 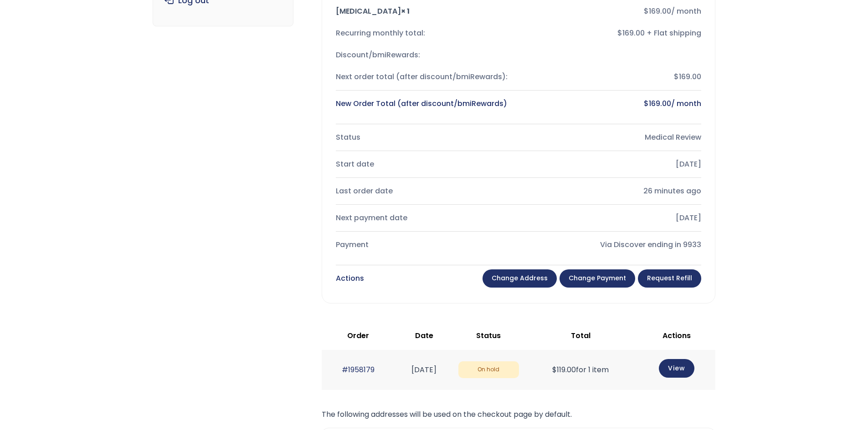 What do you see at coordinates (488, 335) in the screenshot?
I see `span: Status` at bounding box center [488, 335].